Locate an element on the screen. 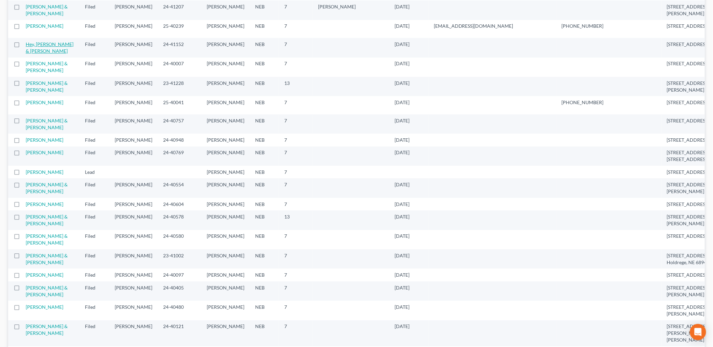 The height and width of the screenshot is (347, 713). td: 24-40580 is located at coordinates (179, 239).